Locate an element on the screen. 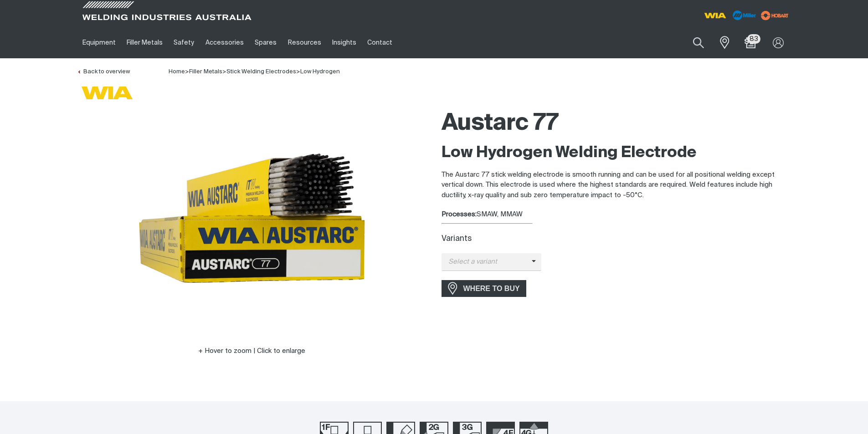  a: Equipment is located at coordinates (99, 42).